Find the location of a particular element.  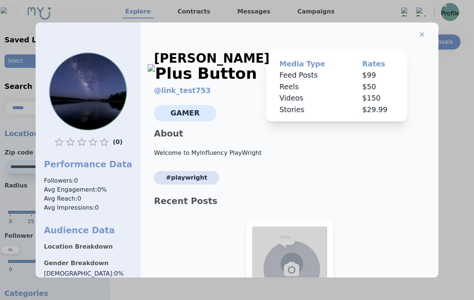

td: $ 29.99 is located at coordinates (378, 110).